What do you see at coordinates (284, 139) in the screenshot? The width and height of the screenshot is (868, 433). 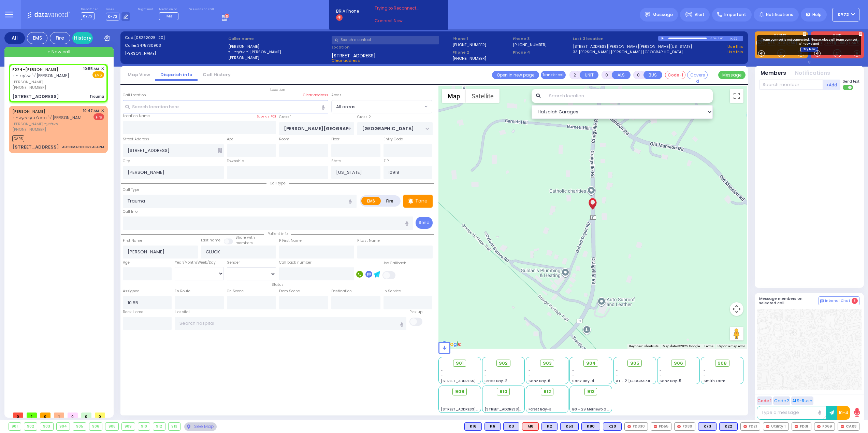 I see `label: Room` at bounding box center [284, 139].